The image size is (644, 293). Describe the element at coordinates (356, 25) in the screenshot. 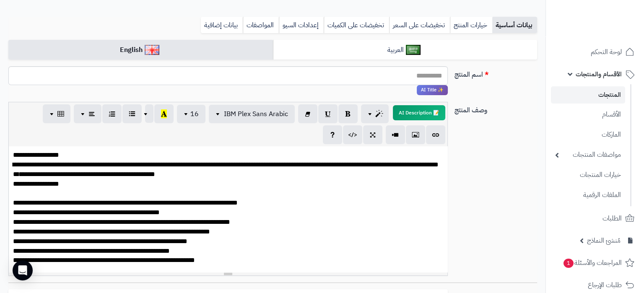

I see `a: تخفيضات على الكميات` at that location.